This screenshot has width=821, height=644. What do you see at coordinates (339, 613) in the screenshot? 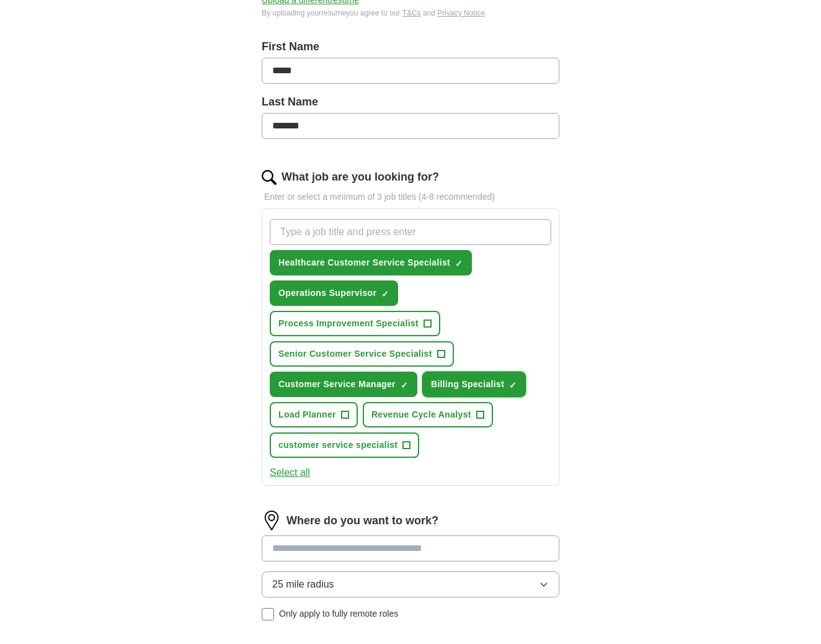
I see `span: Only apply to fully remote roles` at bounding box center [339, 613].